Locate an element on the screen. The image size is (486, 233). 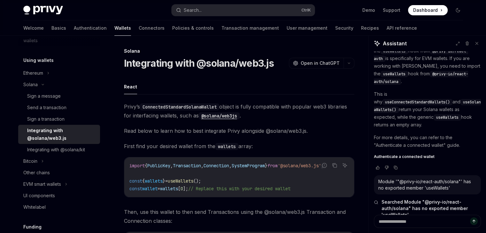
a: Demo is located at coordinates (369, 10).